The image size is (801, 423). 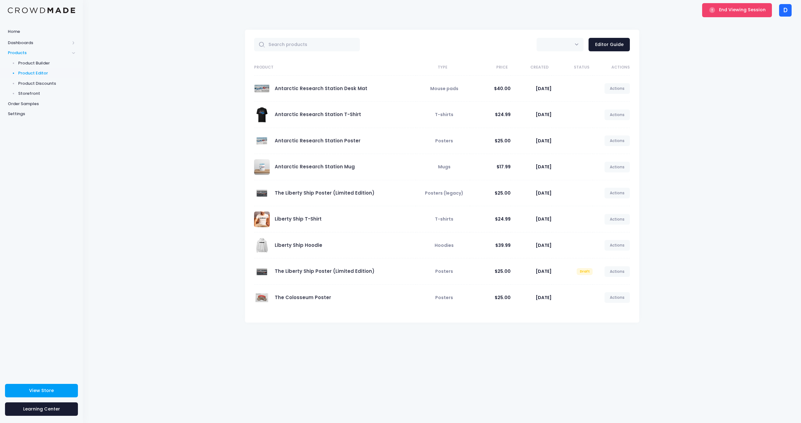 I want to click on span: Mouse pads, so click(x=444, y=89).